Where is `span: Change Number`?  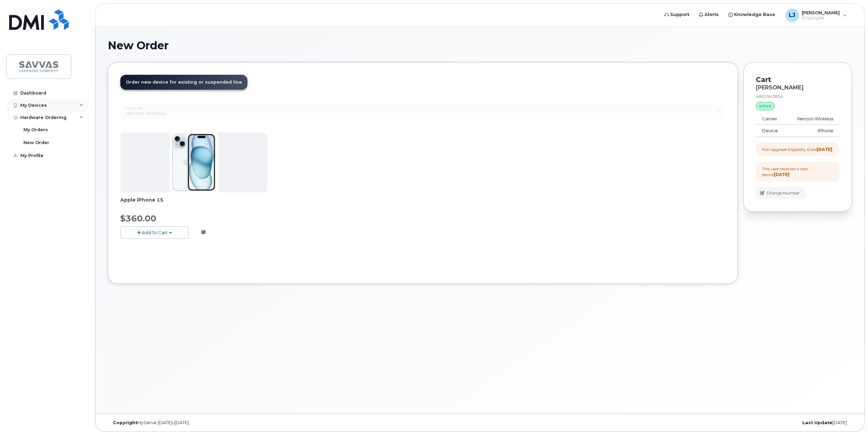 span: Change Number is located at coordinates (783, 193).